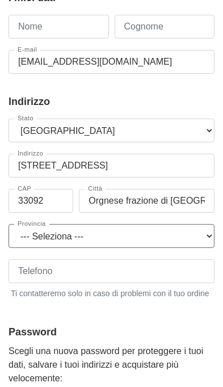 The image size is (223, 387). Describe the element at coordinates (30, 153) in the screenshot. I see `label: Indirizzo` at that location.